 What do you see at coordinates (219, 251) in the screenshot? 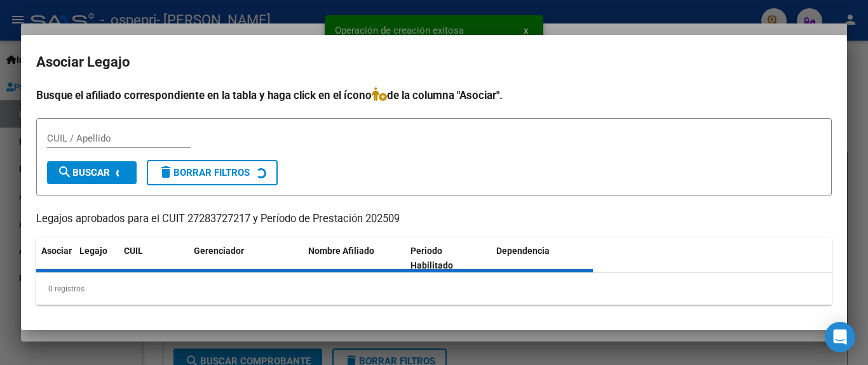
I see `span: Gerenciador` at bounding box center [219, 251].